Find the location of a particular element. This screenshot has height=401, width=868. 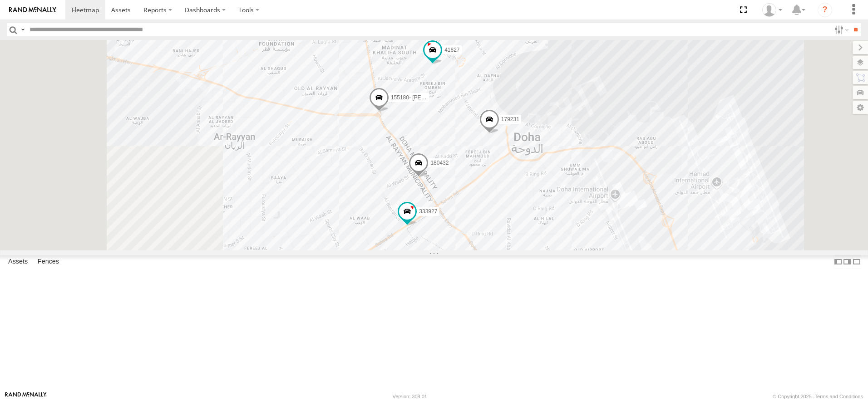

label: Map Settings is located at coordinates (860, 107).